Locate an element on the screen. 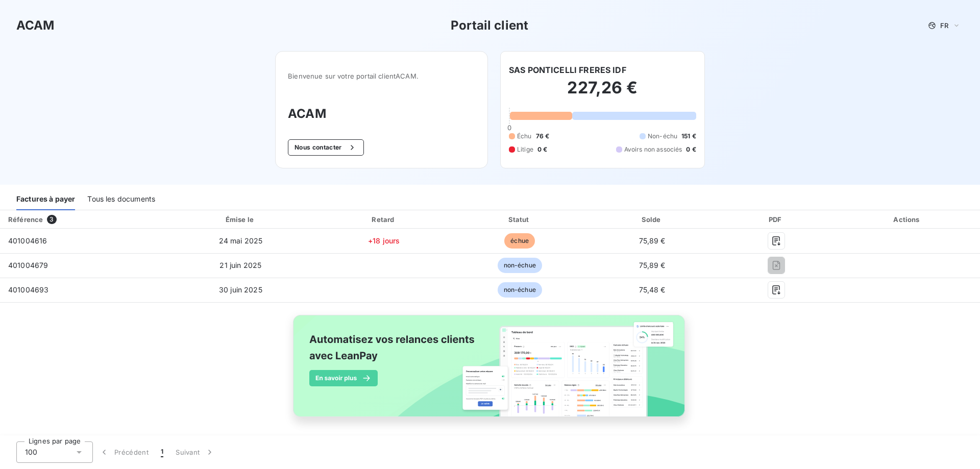 The image size is (980, 469). span: 1 is located at coordinates (162, 452).